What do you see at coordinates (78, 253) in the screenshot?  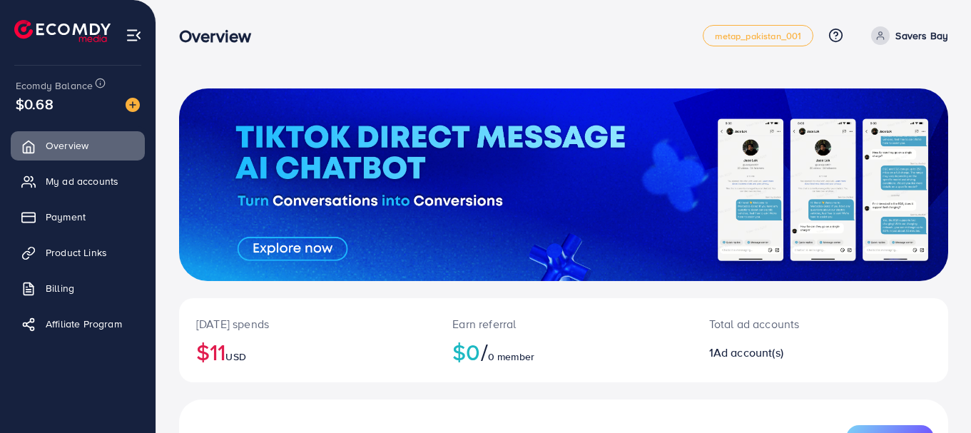 I see `a: Product Links` at bounding box center [78, 253].